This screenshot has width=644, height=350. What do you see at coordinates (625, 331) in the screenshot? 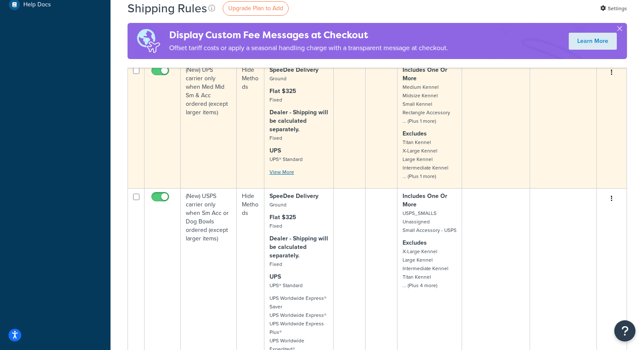
I see `button: Open Resource Center` at bounding box center [625, 331].